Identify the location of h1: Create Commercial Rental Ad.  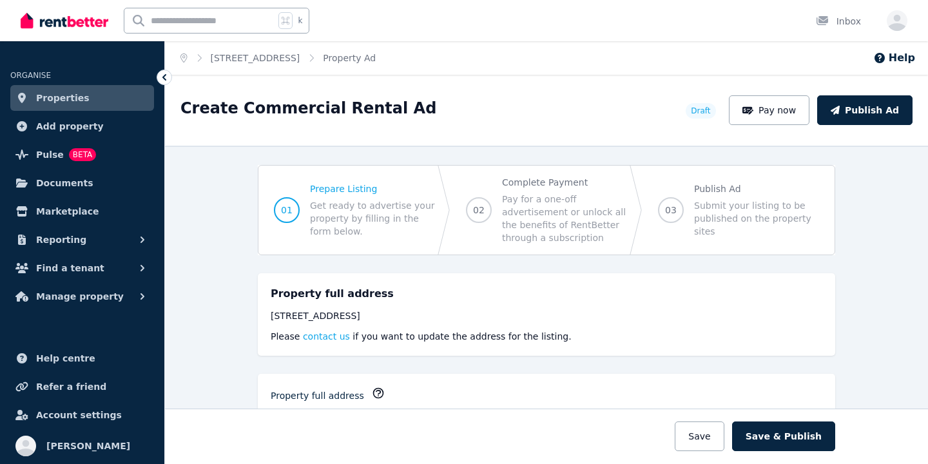
(308, 108).